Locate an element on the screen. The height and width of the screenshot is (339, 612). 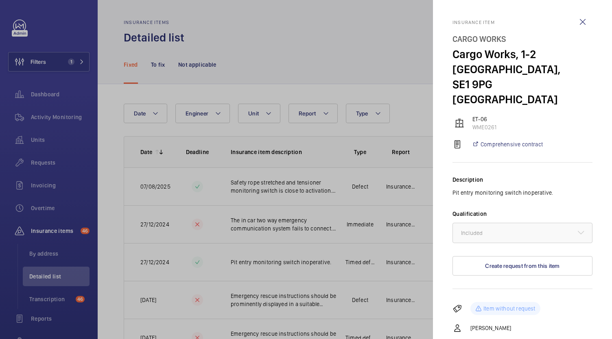
p: Insurance item is located at coordinates (523, 22).